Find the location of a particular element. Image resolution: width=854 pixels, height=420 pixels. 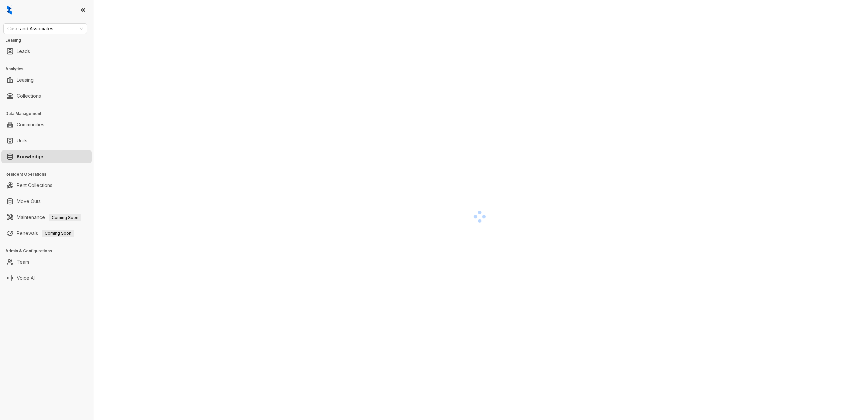

li: Communities is located at coordinates (46, 125).